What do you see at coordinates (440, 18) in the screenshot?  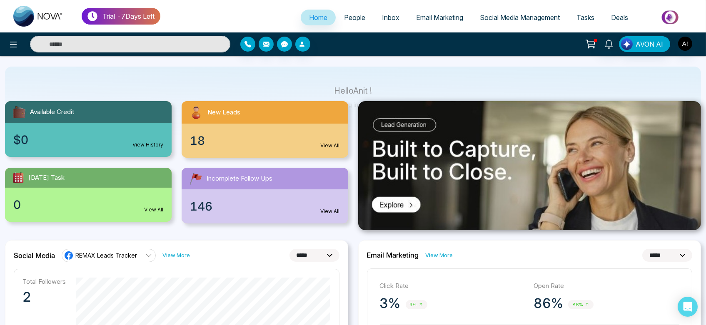 I see `span: Email Marketing` at bounding box center [440, 18].